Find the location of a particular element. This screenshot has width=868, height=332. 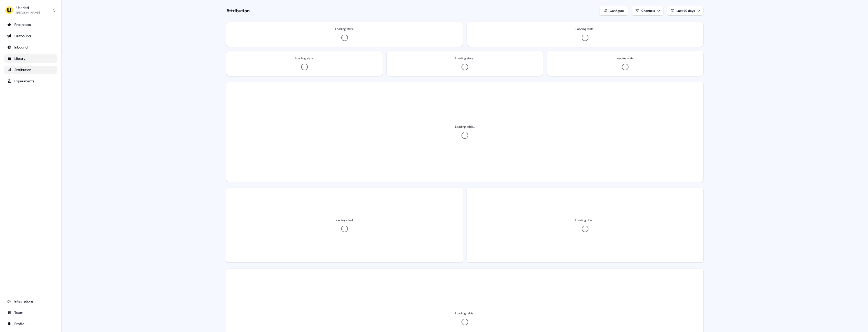

a: Go to team is located at coordinates (31, 313).